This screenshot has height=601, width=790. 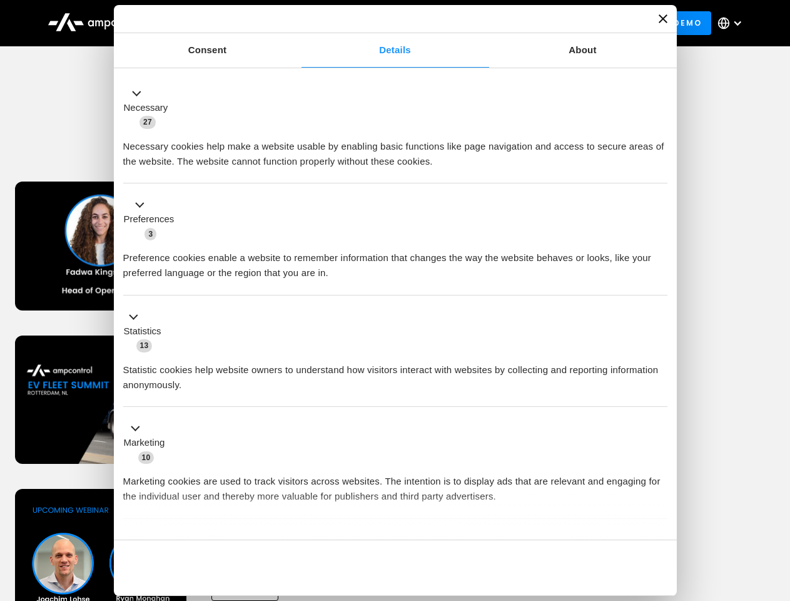 I want to click on label: Preferences, so click(x=149, y=219).